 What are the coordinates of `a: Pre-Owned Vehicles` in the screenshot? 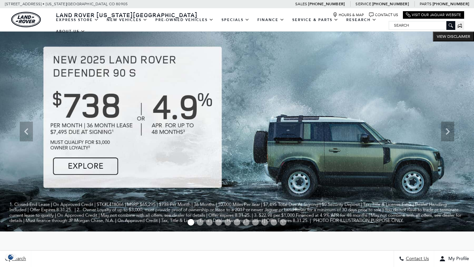 It's located at (184, 20).